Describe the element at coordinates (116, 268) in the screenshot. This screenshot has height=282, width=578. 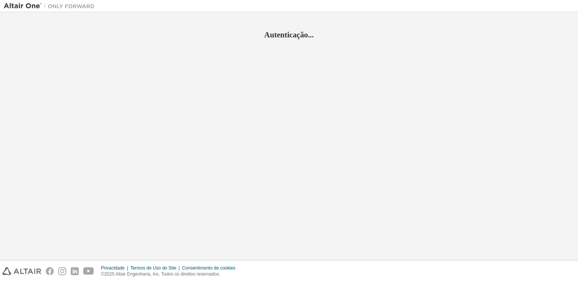
I see `div: Privacidade` at that location.